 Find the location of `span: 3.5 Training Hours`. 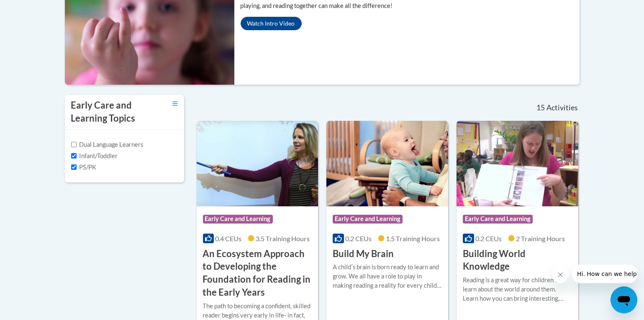

span: 3.5 Training Hours is located at coordinates (283, 238).